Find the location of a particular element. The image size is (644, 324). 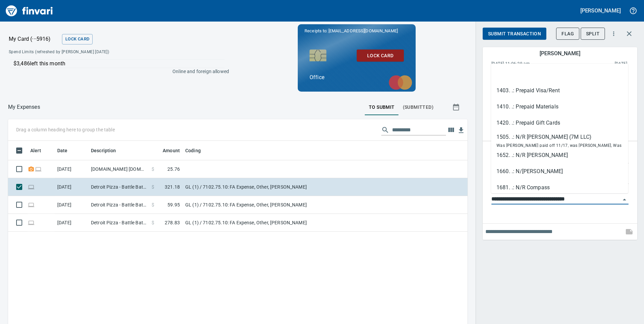

p: My Expenses is located at coordinates (24, 107).